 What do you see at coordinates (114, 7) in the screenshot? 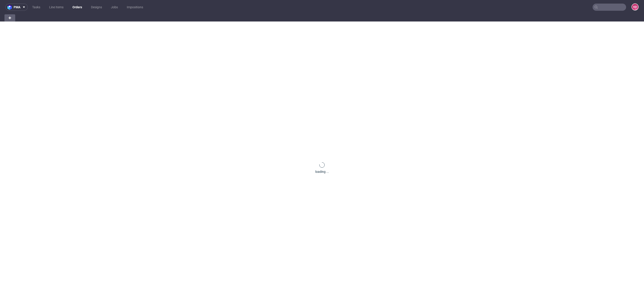
I see `a: Jobs` at bounding box center [114, 7].